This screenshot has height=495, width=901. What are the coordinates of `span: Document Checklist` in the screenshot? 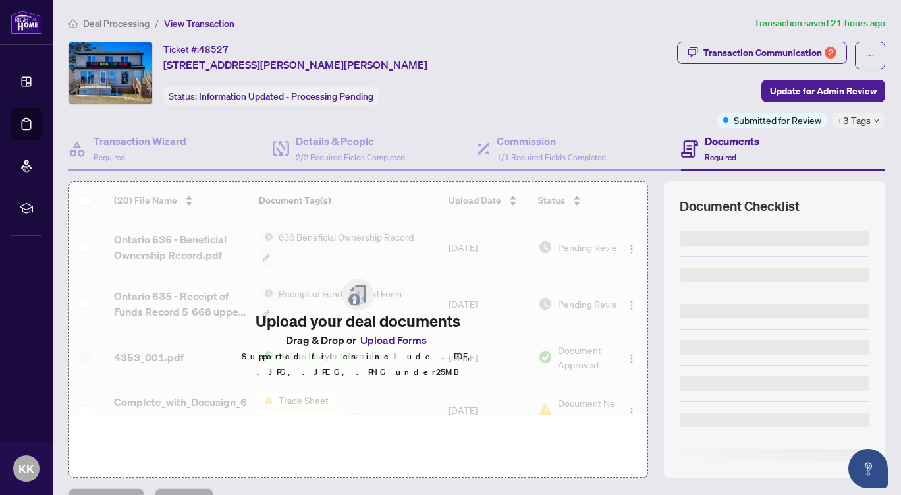 It's located at (740, 206).